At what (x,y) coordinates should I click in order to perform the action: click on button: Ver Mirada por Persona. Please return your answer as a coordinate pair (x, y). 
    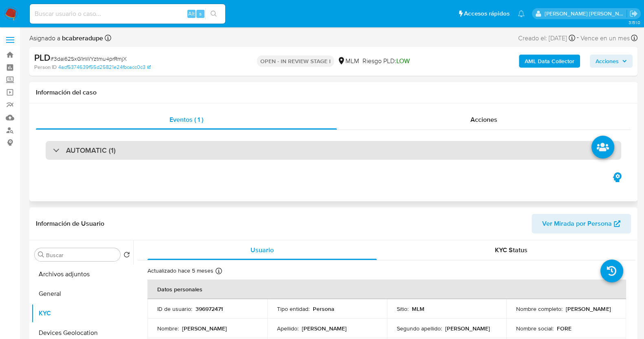
    Looking at the image, I should click on (581, 224).